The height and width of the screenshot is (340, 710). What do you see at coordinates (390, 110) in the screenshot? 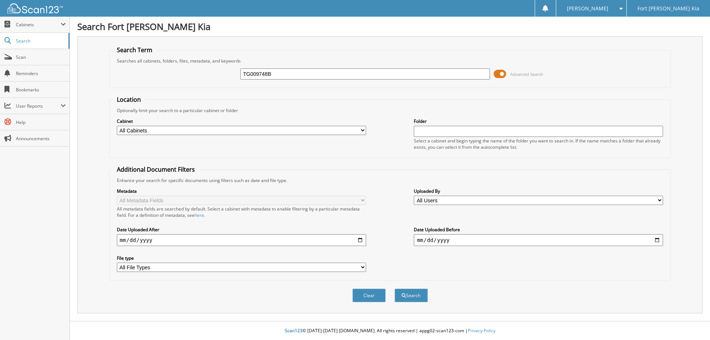
I see `div: Optionally limit your search to a particular cabinet or folder` at bounding box center [390, 110].